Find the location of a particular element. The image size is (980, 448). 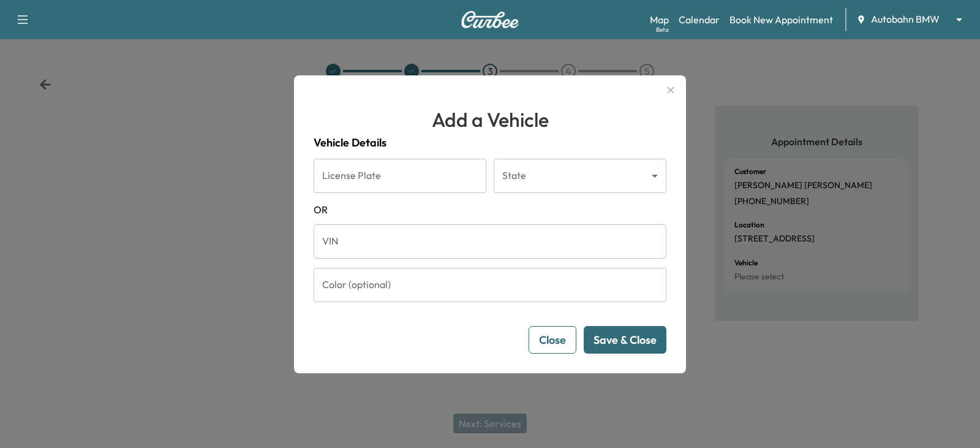

h1: Add a Vehicle is located at coordinates (490, 120).